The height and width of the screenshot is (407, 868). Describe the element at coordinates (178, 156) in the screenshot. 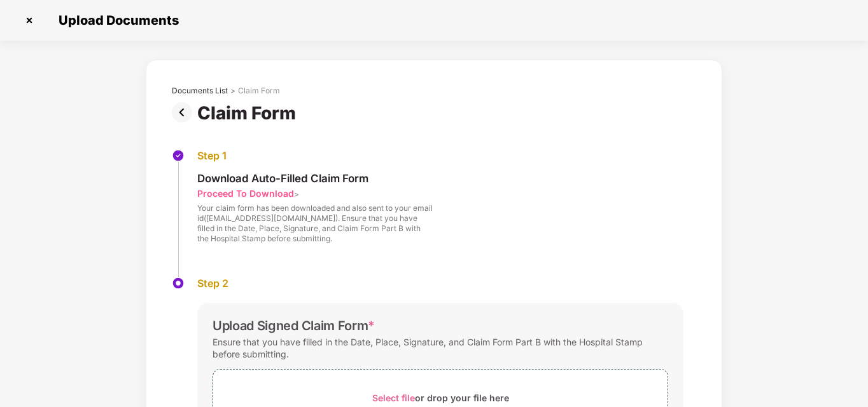

I see `img: svg+xml;base64,PHN2ZyBpZD0iU3RlcC1Eb25lLTMyeDMyIiB4bWxucz0iaHR0cDovL3d3dy53My5vcmcvMjAwMC9zdmciIH...` at that location.